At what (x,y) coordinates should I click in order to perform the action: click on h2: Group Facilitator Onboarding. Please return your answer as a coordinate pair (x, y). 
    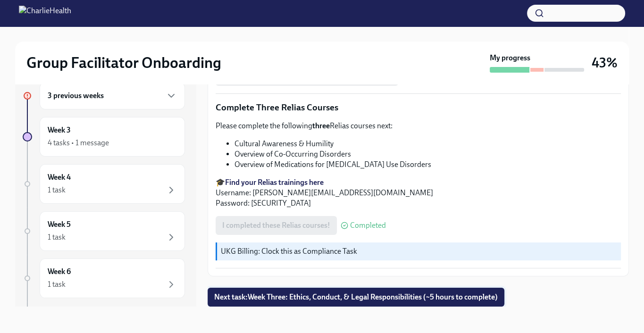
    Looking at the image, I should click on (124, 63).